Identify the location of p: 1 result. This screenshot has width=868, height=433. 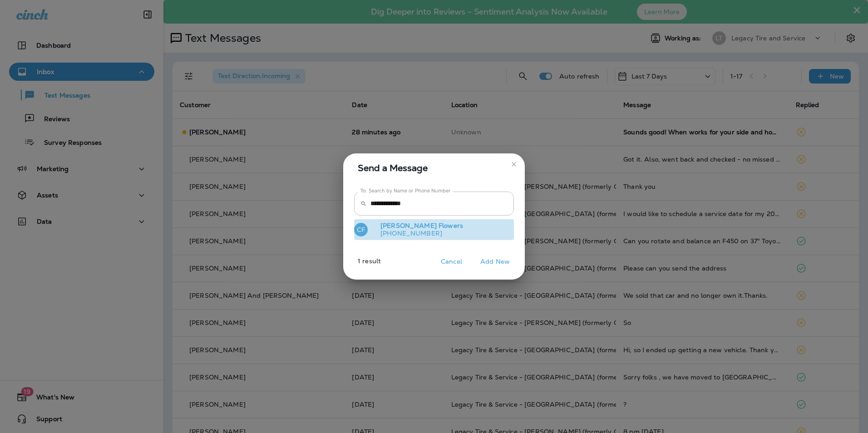
(360, 265).